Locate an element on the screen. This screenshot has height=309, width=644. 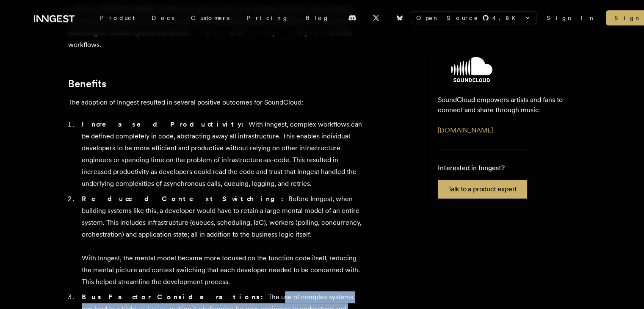
a: Customers is located at coordinates (210, 18).